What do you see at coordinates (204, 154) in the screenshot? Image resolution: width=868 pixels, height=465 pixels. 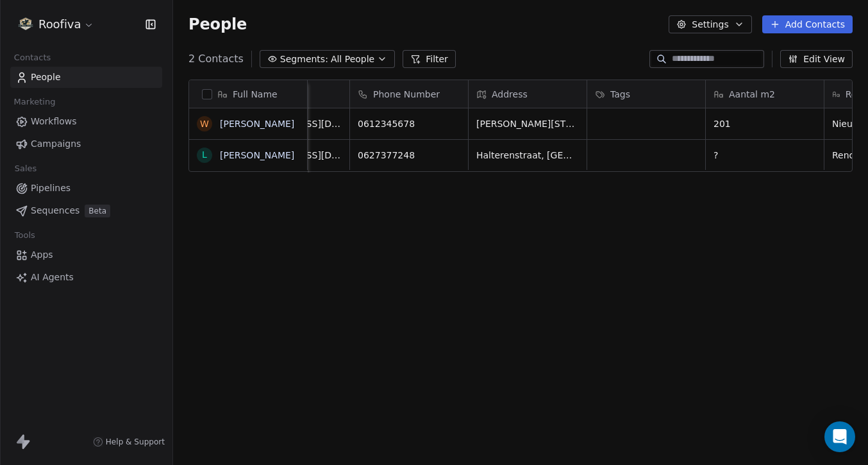 I see `div: L` at bounding box center [204, 154].